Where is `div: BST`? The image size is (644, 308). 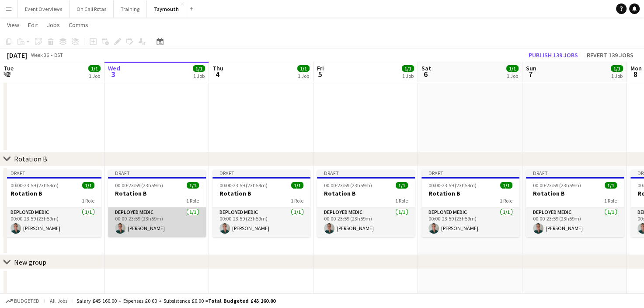
div: BST is located at coordinates (59, 54).